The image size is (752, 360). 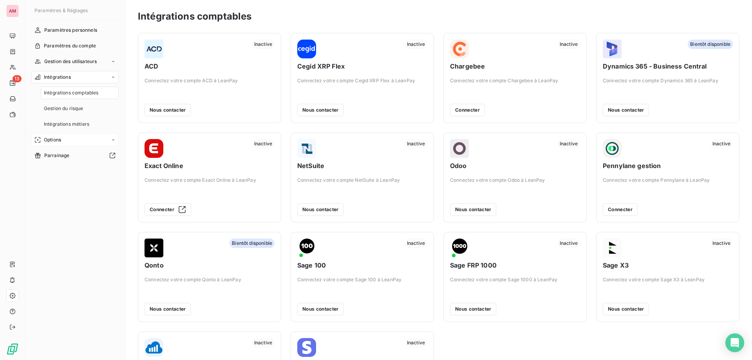 What do you see at coordinates (12, 83) in the screenshot?
I see `a: 13` at bounding box center [12, 83].